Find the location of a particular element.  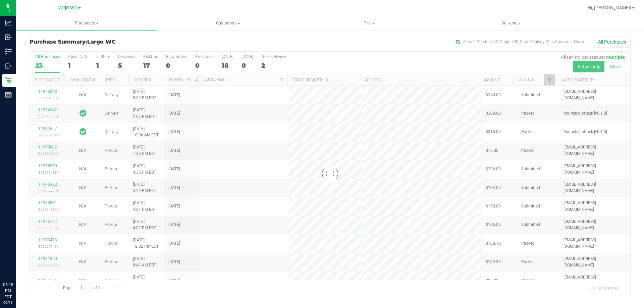

a: Tills is located at coordinates (369, 23).